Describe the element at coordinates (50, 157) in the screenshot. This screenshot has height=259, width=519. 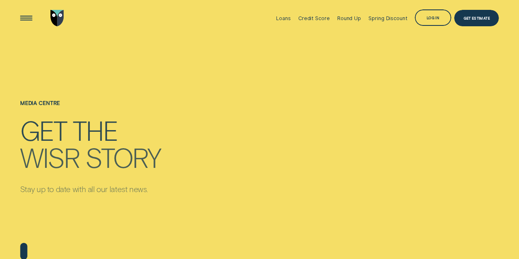
I see `div: Wisr` at that location.